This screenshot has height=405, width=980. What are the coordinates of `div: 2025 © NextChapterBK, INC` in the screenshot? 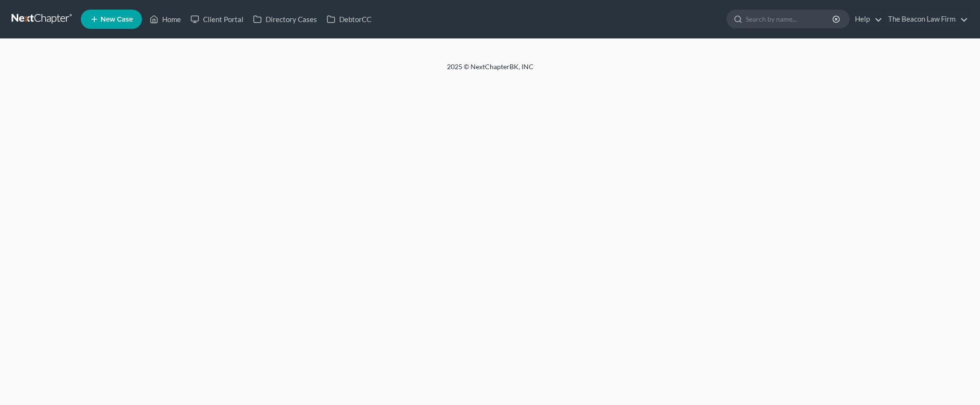 It's located at (490, 71).